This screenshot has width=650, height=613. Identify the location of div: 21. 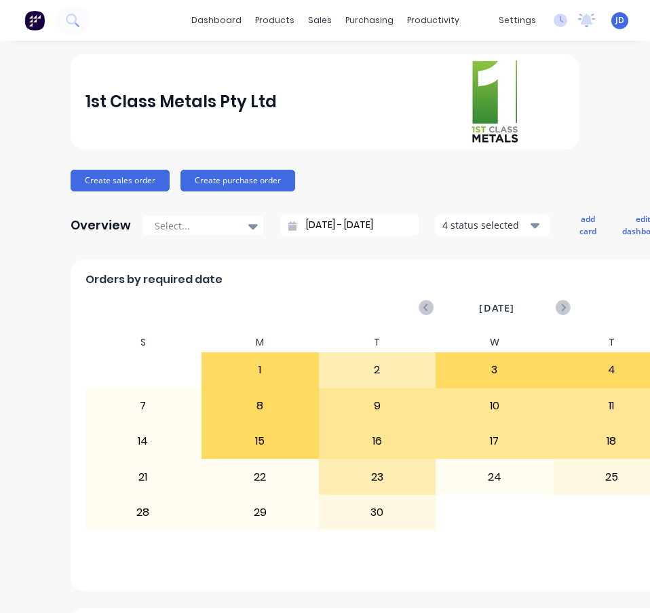
(143, 476).